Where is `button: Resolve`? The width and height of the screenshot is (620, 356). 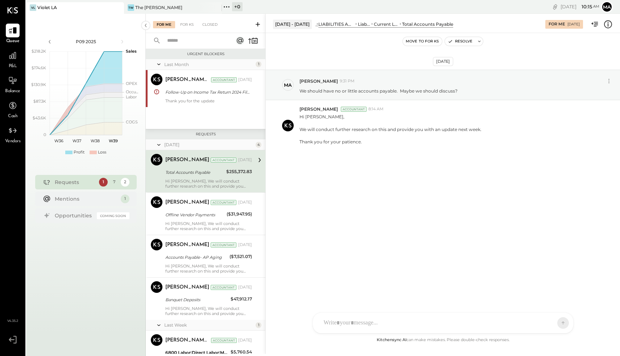
button: Resolve is located at coordinates (460, 41).